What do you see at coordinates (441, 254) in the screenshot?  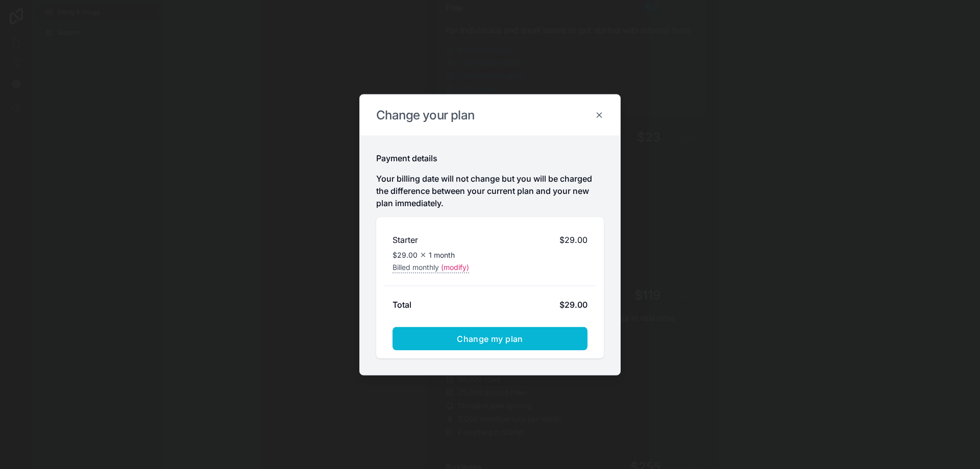 I see `span: 1 month` at bounding box center [441, 254].